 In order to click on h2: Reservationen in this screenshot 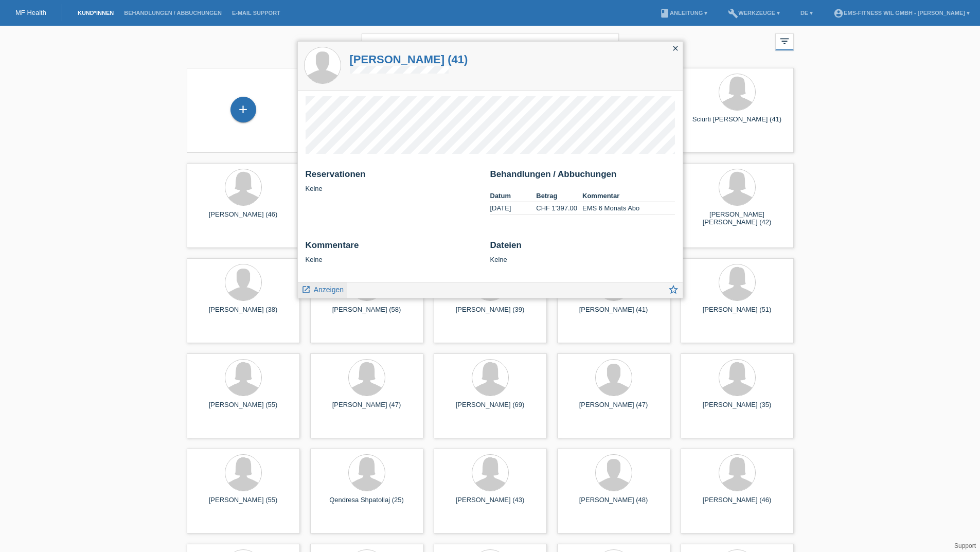, I will do `click(394, 177)`.